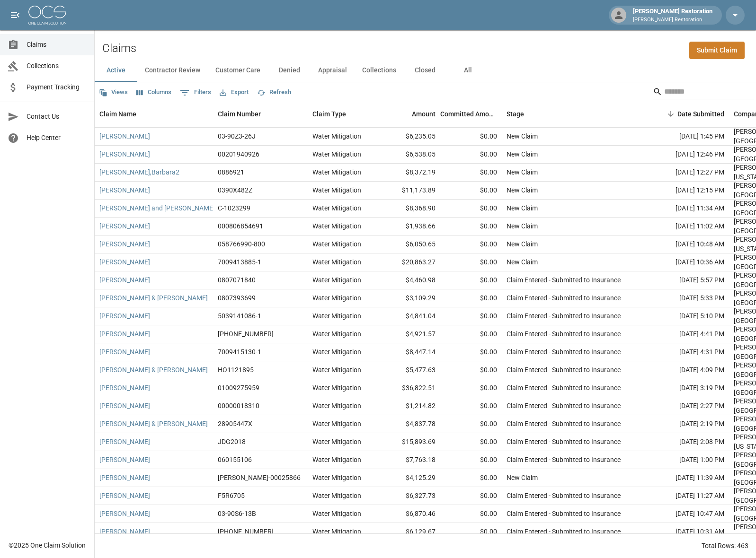  Describe the element at coordinates (409, 263) in the screenshot. I see `div: $20,863.27` at that location.